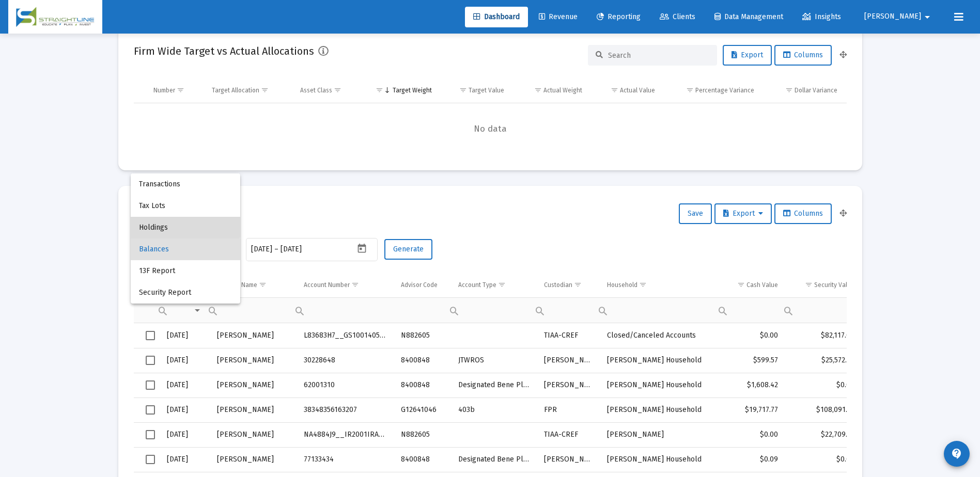 This screenshot has width=980, height=477. Describe the element at coordinates (185, 271) in the screenshot. I see `span: 13F Report` at that location.